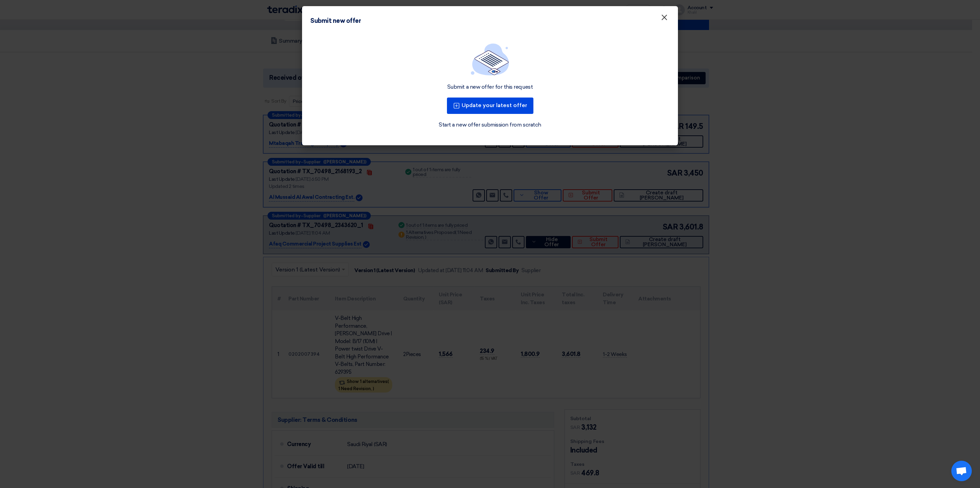 This screenshot has height=488, width=980. Describe the element at coordinates (489, 125) in the screenshot. I see `a: Start a new offer submission from scratch` at that location.